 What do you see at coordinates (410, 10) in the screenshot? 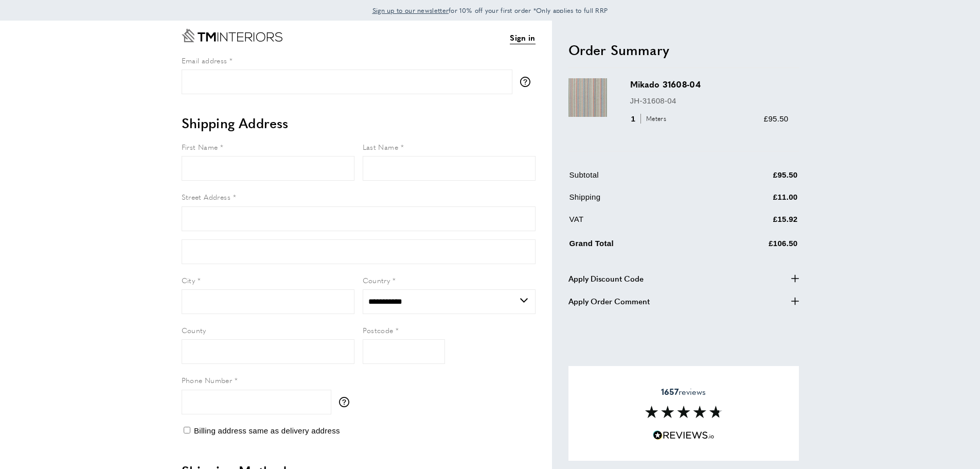
I see `a: Sign up to our newsletter` at bounding box center [410, 10].